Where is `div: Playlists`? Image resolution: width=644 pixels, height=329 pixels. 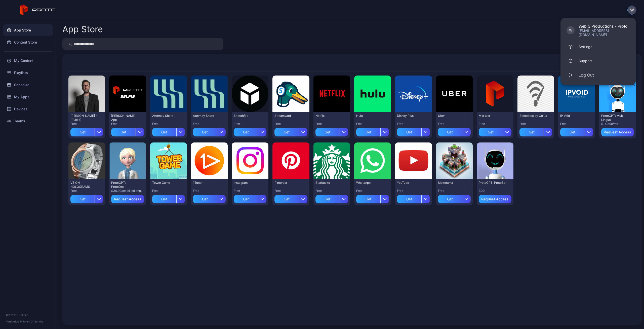
div: Playlists is located at coordinates (28, 73).